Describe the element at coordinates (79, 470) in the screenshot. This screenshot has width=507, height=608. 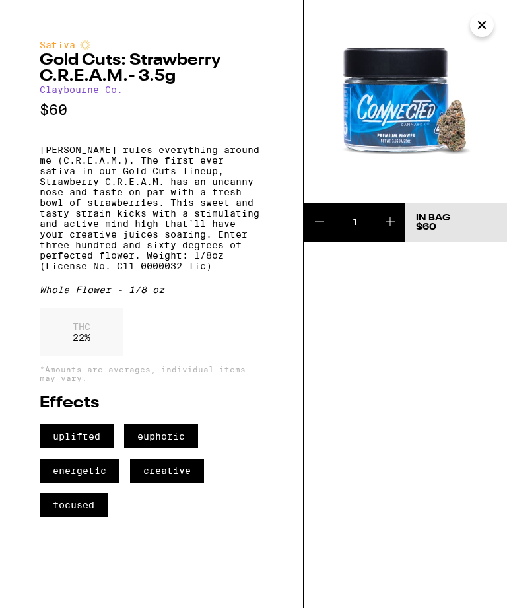
I see `span: energetic` at that location.